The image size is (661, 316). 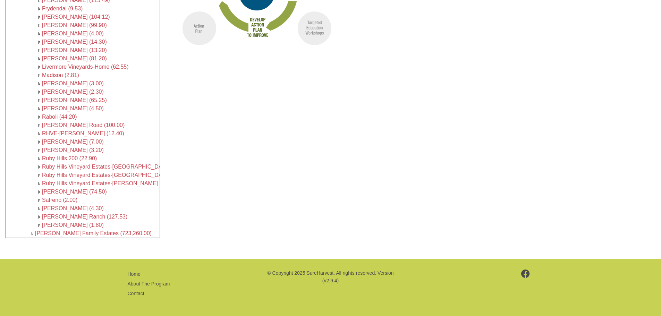 What do you see at coordinates (136, 294) in the screenshot?
I see `a: Contact` at bounding box center [136, 294].